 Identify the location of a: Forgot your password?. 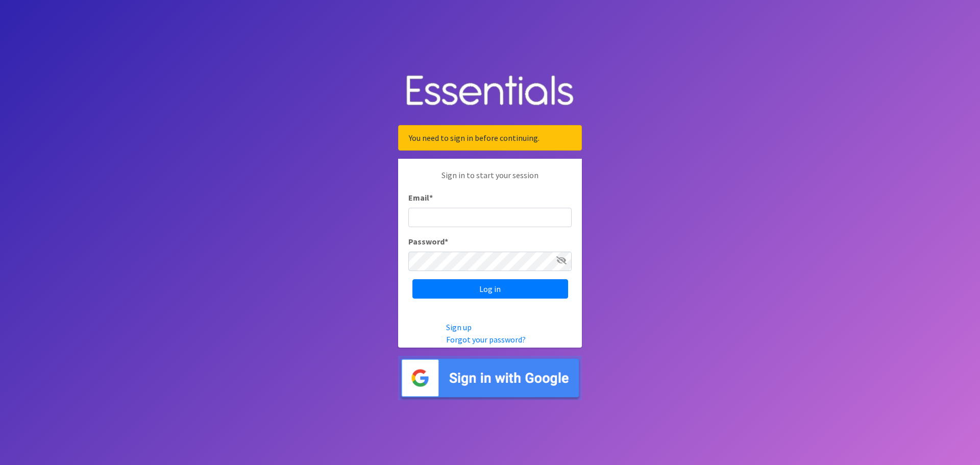
(486, 340).